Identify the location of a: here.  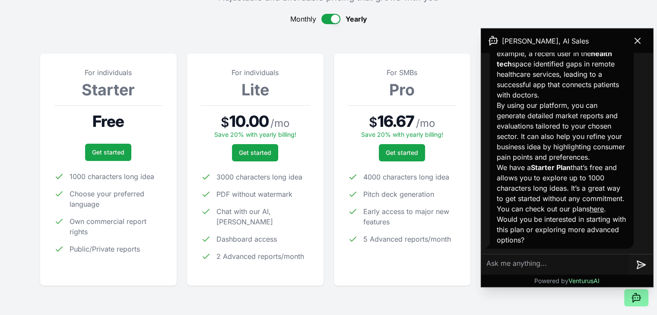
(596, 209).